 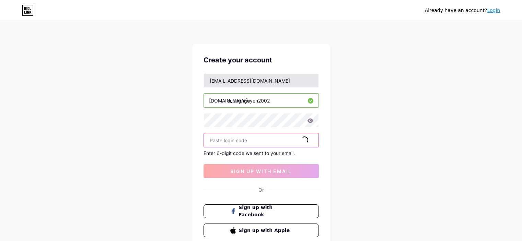 What do you see at coordinates (261, 140) in the screenshot?
I see `input: Paste login code` at bounding box center [261, 140].